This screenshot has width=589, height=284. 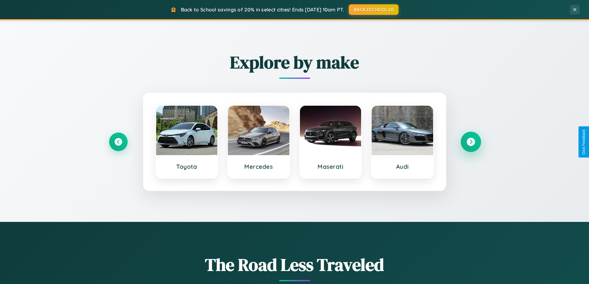 What do you see at coordinates (402, 167) in the screenshot?
I see `h3: Audi` at bounding box center [402, 167].